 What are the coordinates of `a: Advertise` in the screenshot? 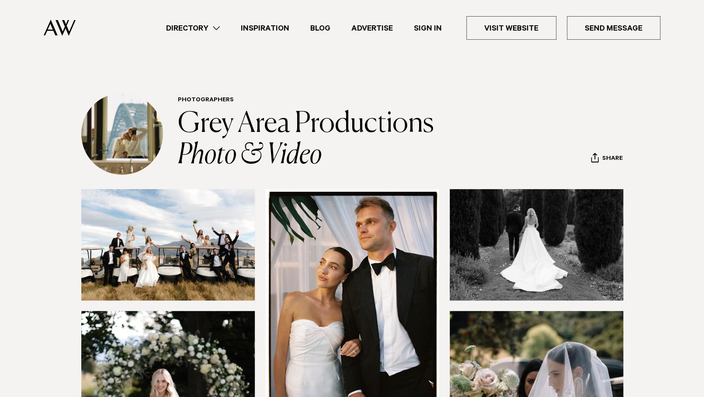 It's located at (372, 28).